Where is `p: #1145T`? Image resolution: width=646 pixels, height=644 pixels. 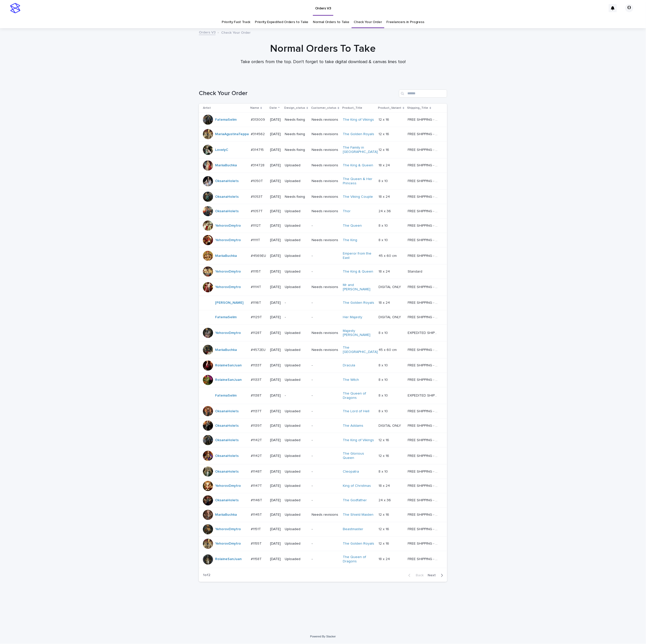
p: #1145T is located at coordinates (257, 515).